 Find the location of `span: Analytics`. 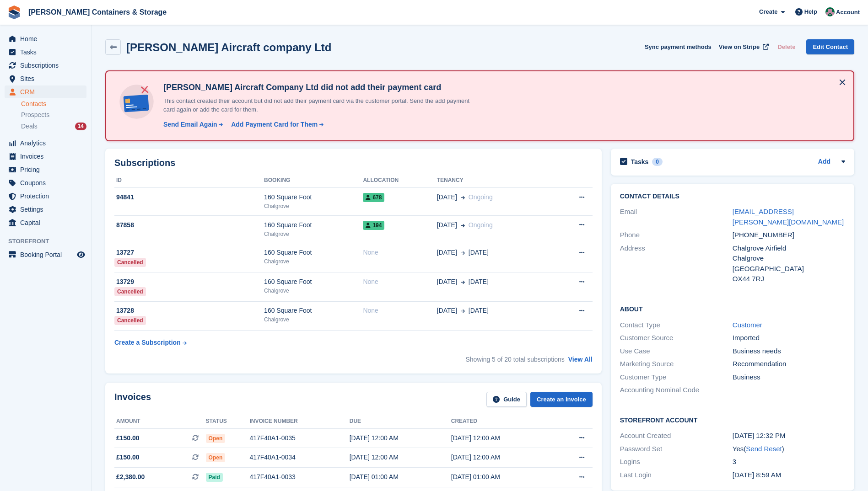

span: Analytics is located at coordinates (48, 143).